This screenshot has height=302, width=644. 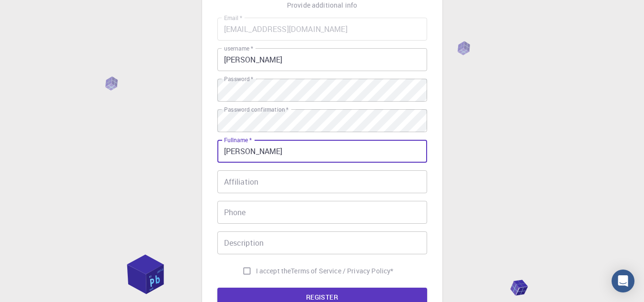 What do you see at coordinates (238, 78) in the screenshot?
I see `label: Password` at bounding box center [238, 78].